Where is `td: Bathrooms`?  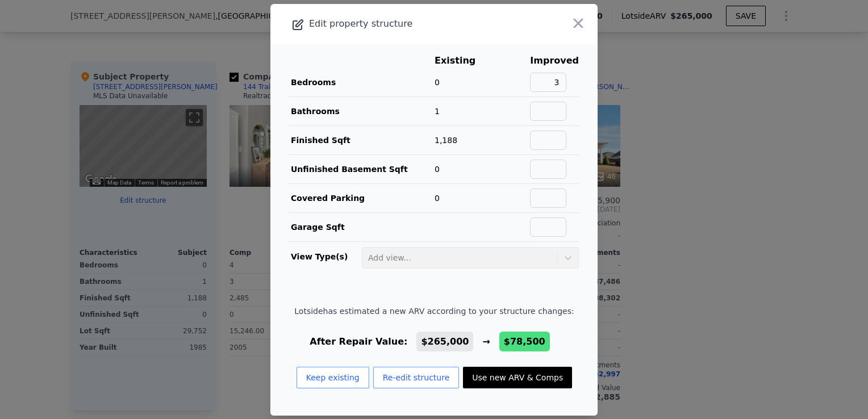
td: Bathrooms is located at coordinates (361, 111).